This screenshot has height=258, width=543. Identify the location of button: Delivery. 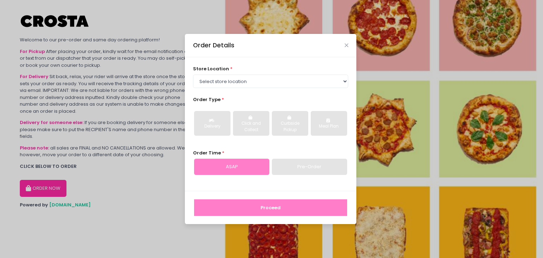
(212, 123).